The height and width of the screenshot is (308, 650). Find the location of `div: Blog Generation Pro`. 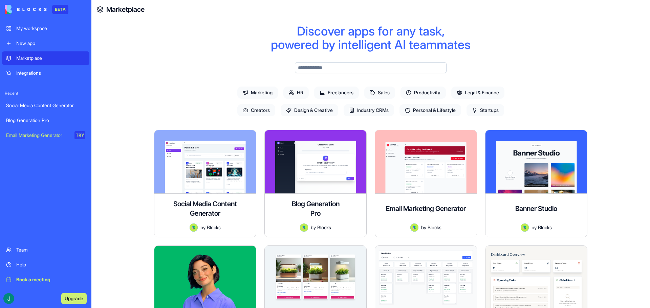

div: Blog Generation Pro is located at coordinates (46, 121).